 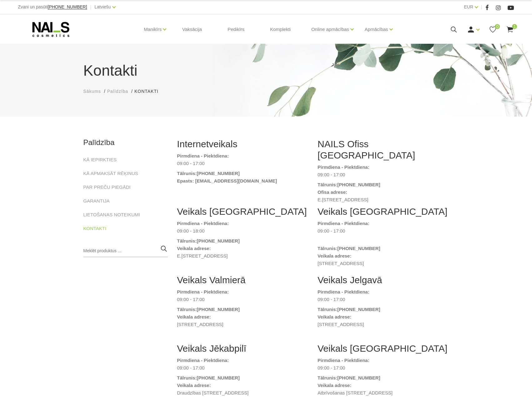 I want to click on strong: Ofisa adrese:, so click(x=332, y=192).